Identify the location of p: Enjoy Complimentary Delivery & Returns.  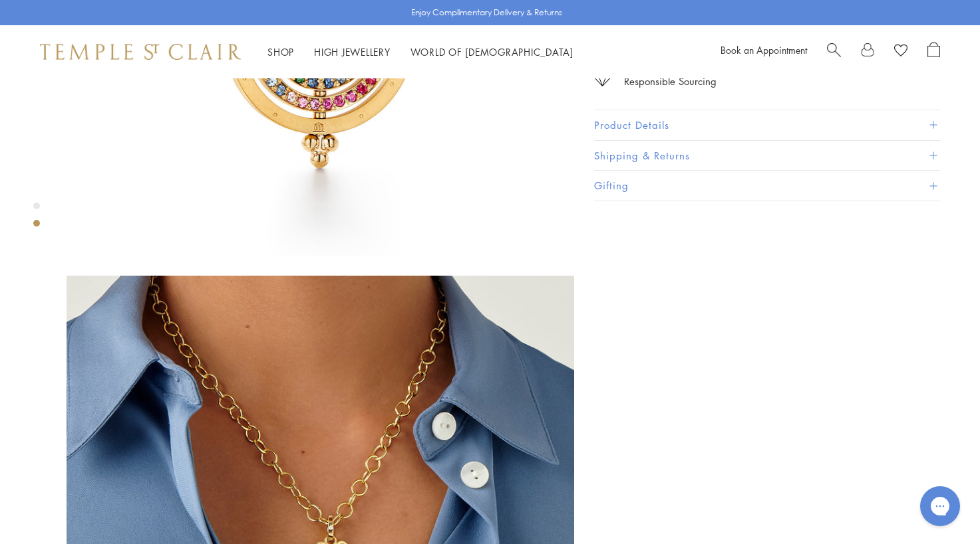
(487, 13).